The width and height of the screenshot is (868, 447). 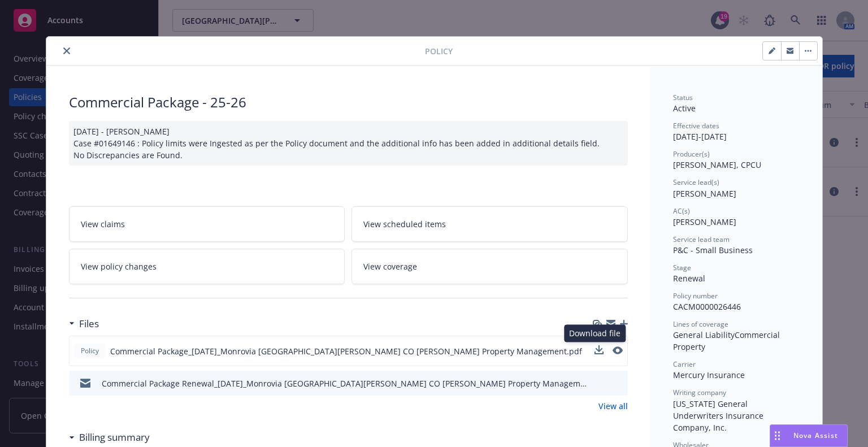 What do you see at coordinates (685, 108) in the screenshot?
I see `span: Active` at bounding box center [685, 108].